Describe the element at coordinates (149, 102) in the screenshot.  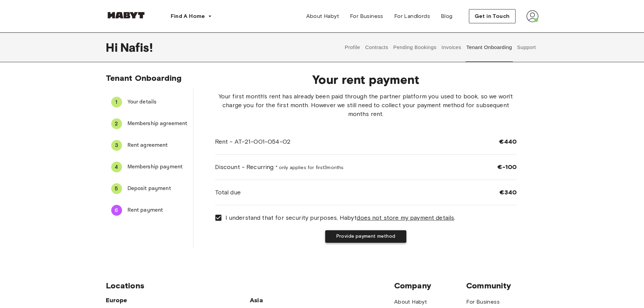
I see `div: 1Your details` at that location.